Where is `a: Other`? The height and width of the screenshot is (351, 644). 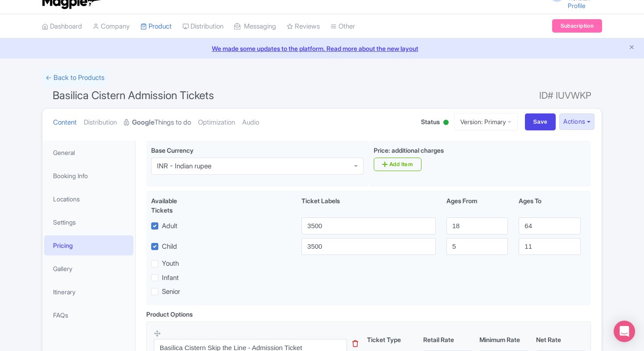 a: Other is located at coordinates (343, 26).